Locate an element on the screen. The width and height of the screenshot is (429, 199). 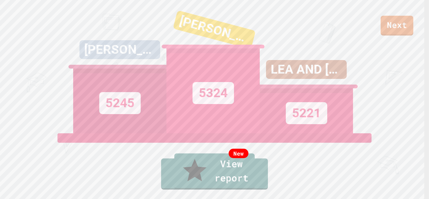
a: Next is located at coordinates (397, 25).